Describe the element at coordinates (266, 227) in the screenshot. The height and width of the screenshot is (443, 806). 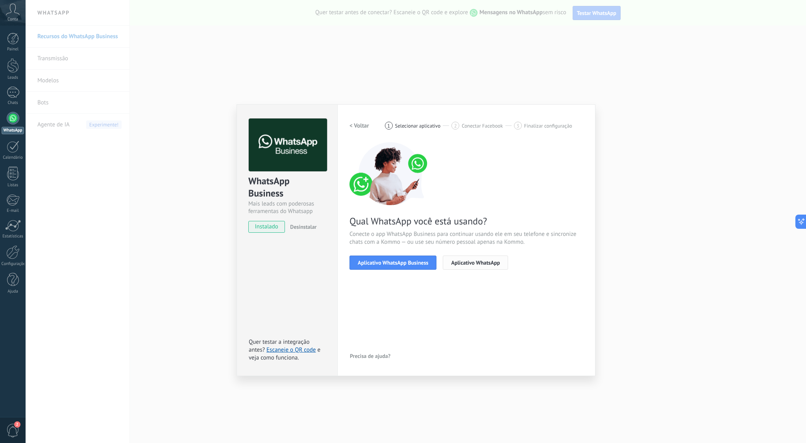
I see `span: instalado` at that location.